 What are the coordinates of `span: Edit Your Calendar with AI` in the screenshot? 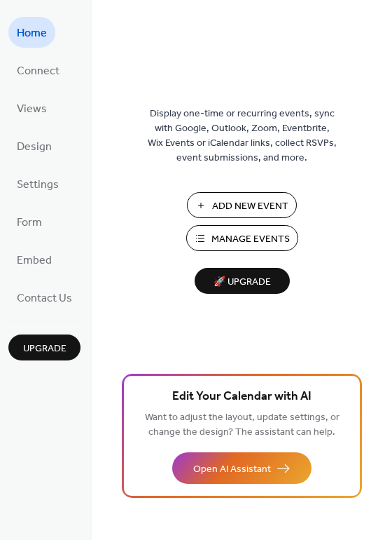 It's located at (242, 397).